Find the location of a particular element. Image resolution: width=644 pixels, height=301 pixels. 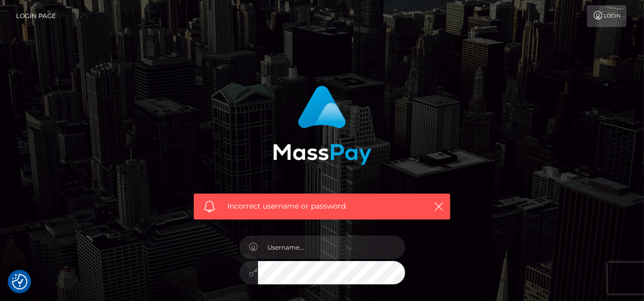

input: Username... is located at coordinates (332, 247).